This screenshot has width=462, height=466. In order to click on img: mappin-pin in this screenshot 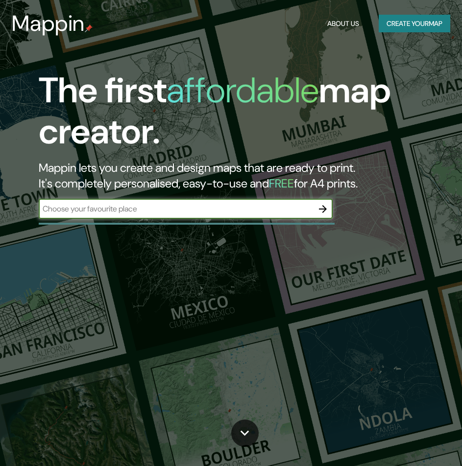, I will do `click(89, 28)`.